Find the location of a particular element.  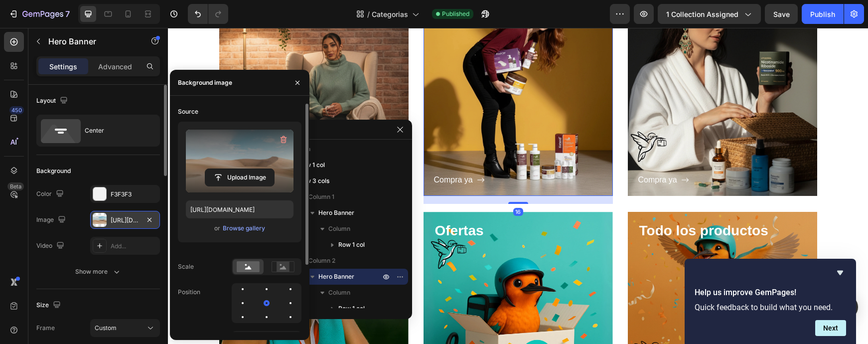

div: 16 is located at coordinates (350, 184).